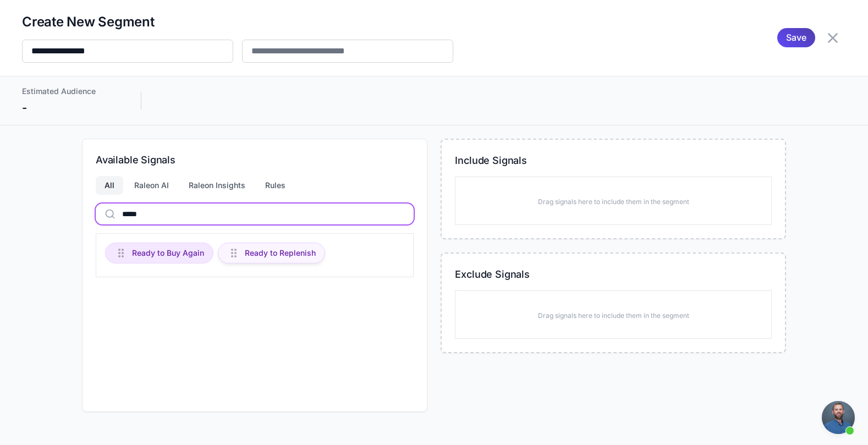 This screenshot has width=868, height=445. What do you see at coordinates (796, 37) in the screenshot?
I see `span: Save` at bounding box center [796, 37].